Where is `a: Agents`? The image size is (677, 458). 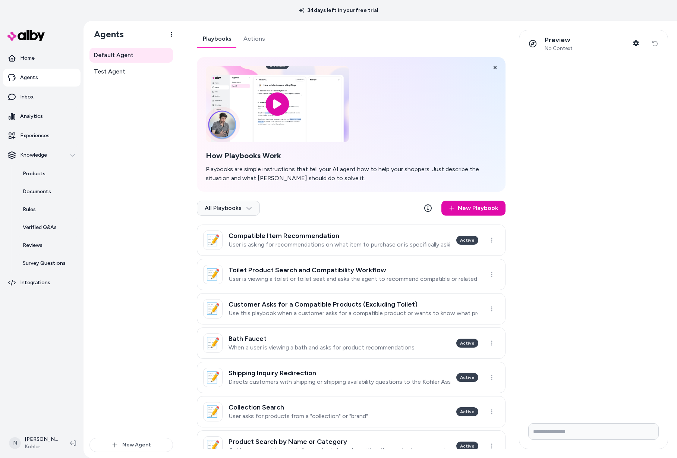
a: Agents is located at coordinates (42, 77).